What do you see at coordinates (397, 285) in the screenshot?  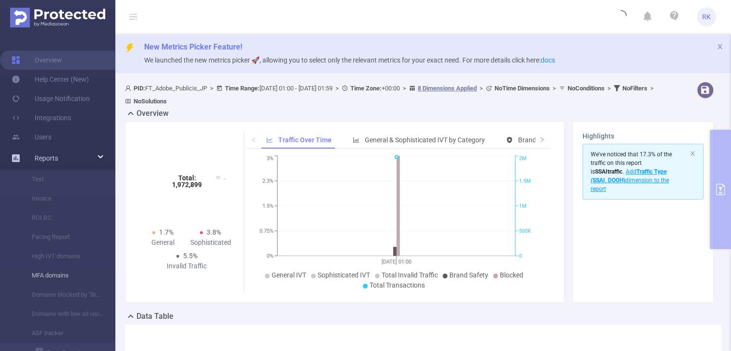 I see `span: Total Transactions` at bounding box center [397, 285].